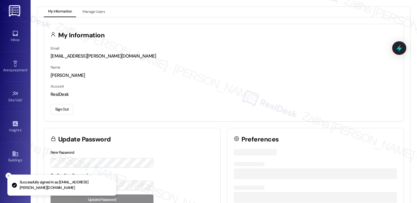 The height and width of the screenshot is (203, 417). What do you see at coordinates (15, 97) in the screenshot?
I see `a: Site Visit •` at bounding box center [15, 97].